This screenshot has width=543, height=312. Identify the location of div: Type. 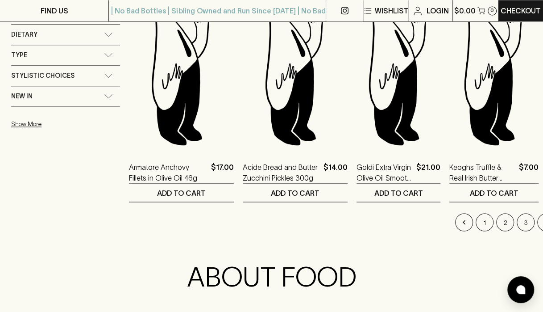
(66, 55).